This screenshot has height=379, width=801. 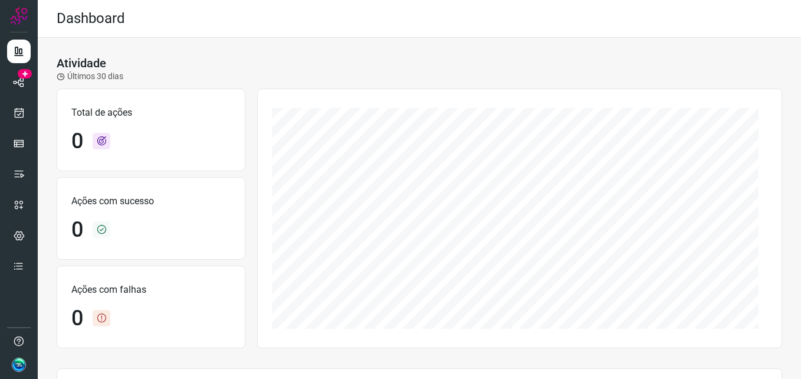 What do you see at coordinates (19, 16) in the screenshot?
I see `img: Logo` at bounding box center [19, 16].